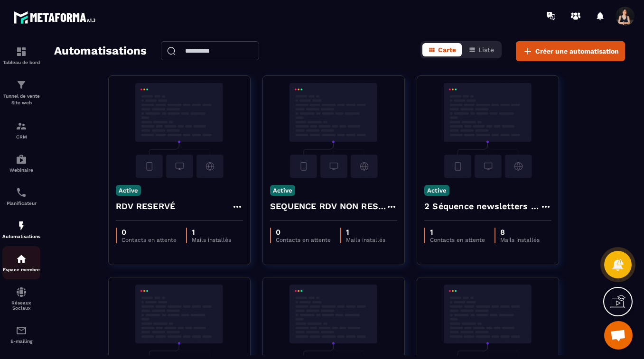 This screenshot has height=359, width=644. I want to click on a: social-networksocial-networkRéseaux Sociaux, so click(21, 298).